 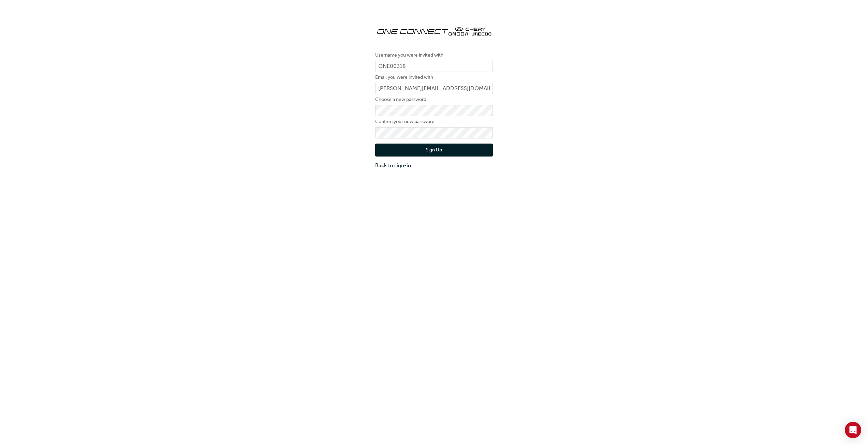 I want to click on div: Open Intercom Messenger, so click(x=854, y=430).